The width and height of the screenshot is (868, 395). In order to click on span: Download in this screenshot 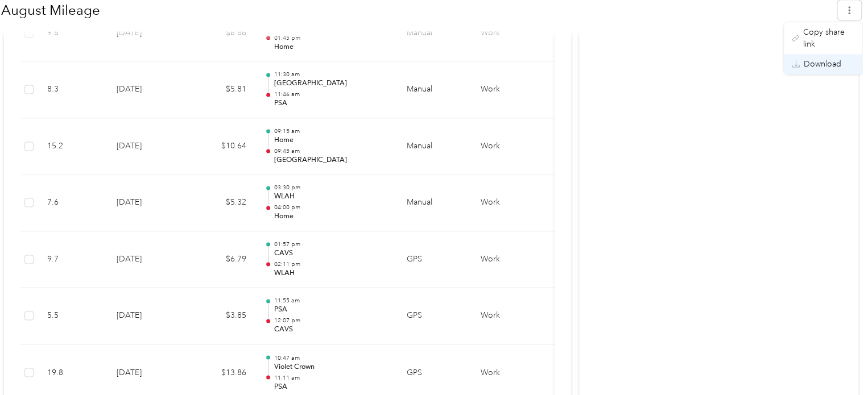, I will do `click(823, 64)`.